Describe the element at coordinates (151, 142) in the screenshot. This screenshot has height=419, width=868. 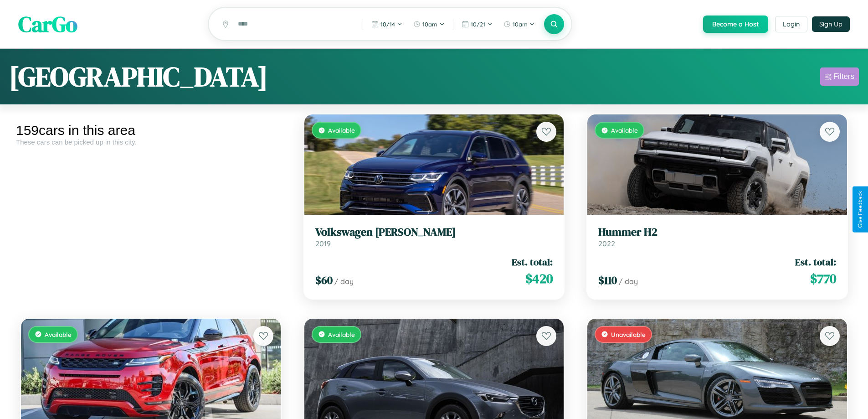
I see `div: These cars can be picked up in this city.` at that location.